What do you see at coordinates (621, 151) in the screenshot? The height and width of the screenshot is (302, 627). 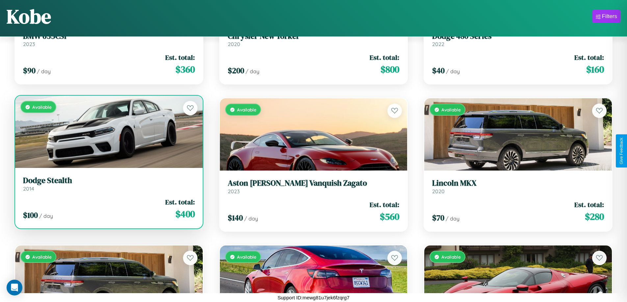 I see `div: Give Feedback` at bounding box center [621, 151].